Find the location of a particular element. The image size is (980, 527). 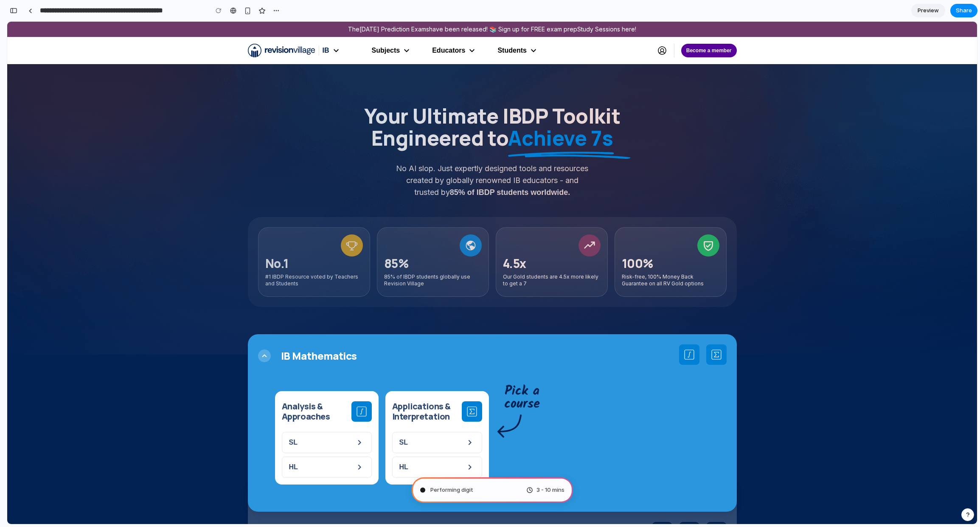

div: IB Mathematics is located at coordinates (485, 334).